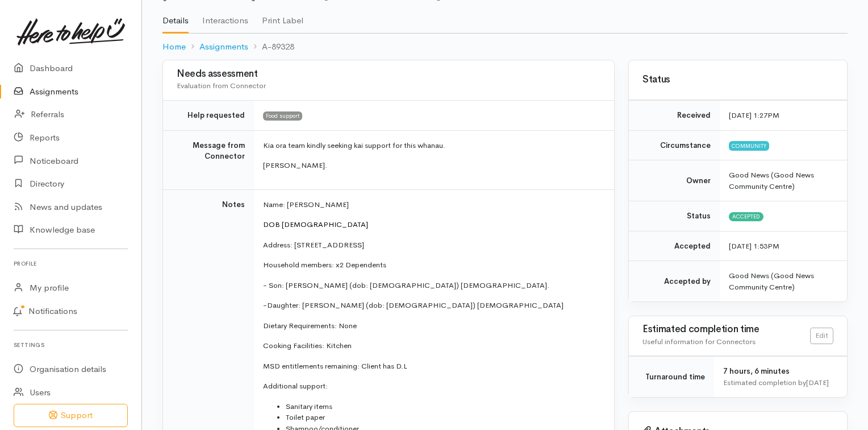 Image resolution: width=868 pixels, height=430 pixels. What do you see at coordinates (432, 386) in the screenshot?
I see `p: Additional support:` at bounding box center [432, 386].